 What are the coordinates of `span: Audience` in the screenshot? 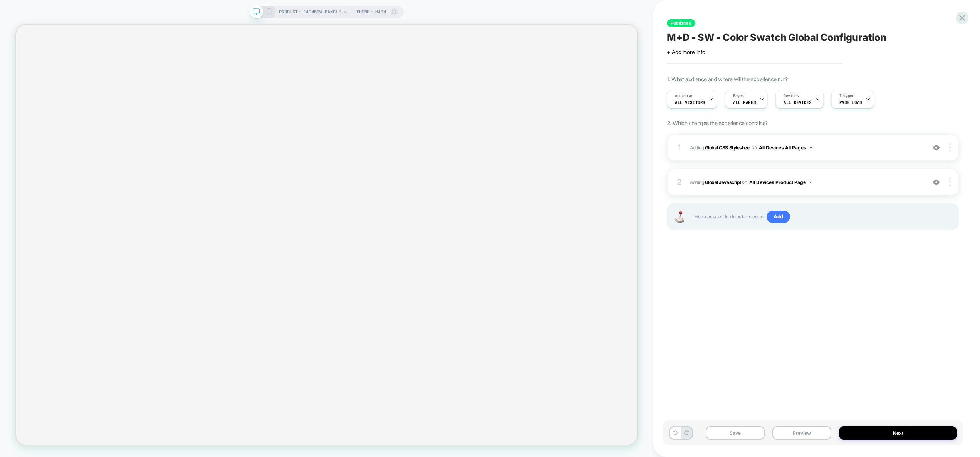 It's located at (684, 96).